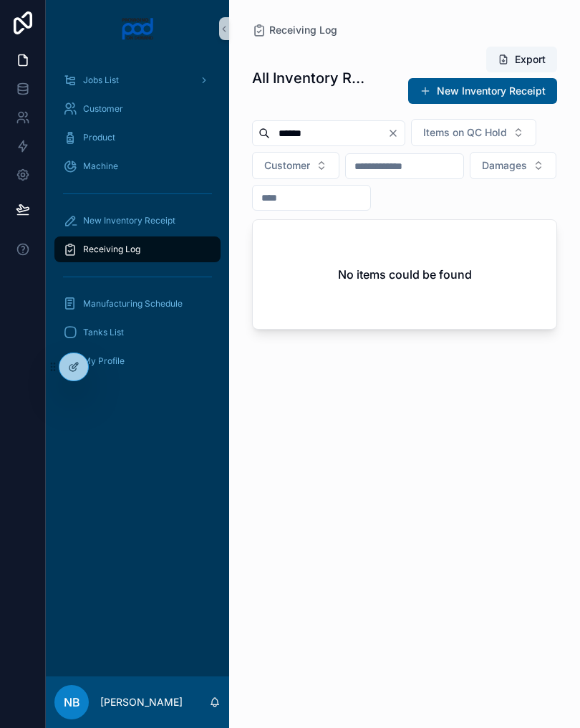 This screenshot has height=728, width=580. I want to click on a: Customer, so click(138, 109).